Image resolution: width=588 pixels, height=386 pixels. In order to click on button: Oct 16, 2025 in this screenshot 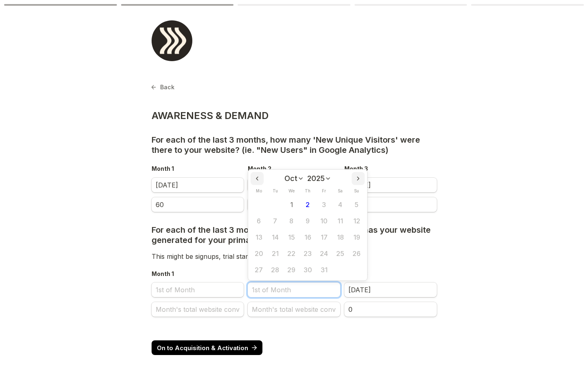, I will do `click(308, 237)`.